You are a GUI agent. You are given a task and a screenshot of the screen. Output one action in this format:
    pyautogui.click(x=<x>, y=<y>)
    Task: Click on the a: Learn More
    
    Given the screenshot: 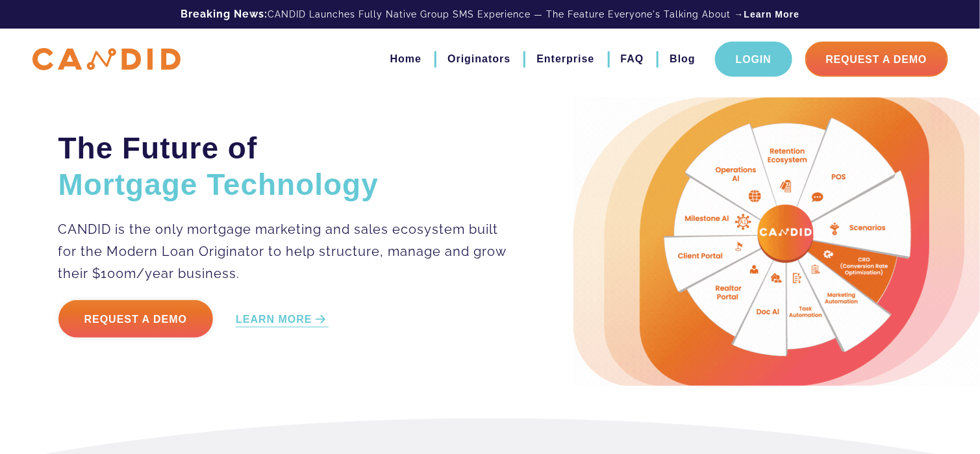 What is the action you would take?
    pyautogui.click(x=771, y=14)
    